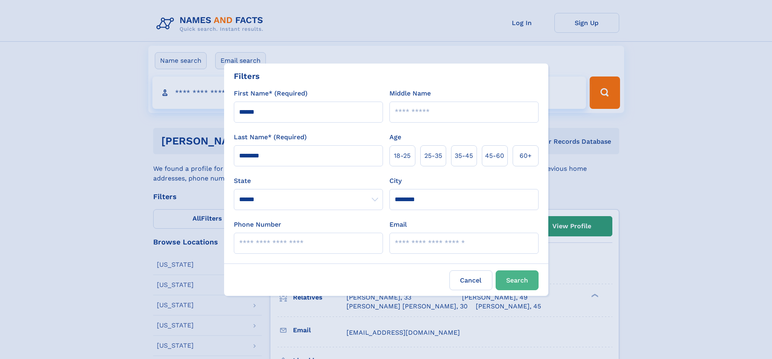 Image resolution: width=772 pixels, height=359 pixels. What do you see at coordinates (396, 181) in the screenshot?
I see `label: City` at bounding box center [396, 181].